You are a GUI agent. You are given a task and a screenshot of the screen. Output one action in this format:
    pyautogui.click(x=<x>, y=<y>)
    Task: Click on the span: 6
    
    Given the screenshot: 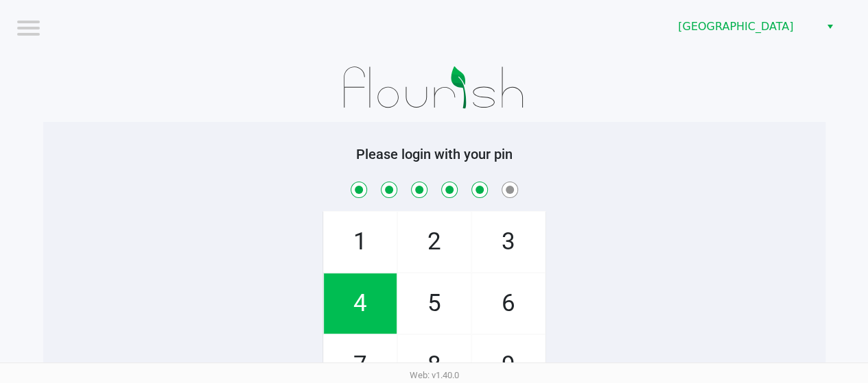 What is the action you would take?
    pyautogui.click(x=508, y=304)
    